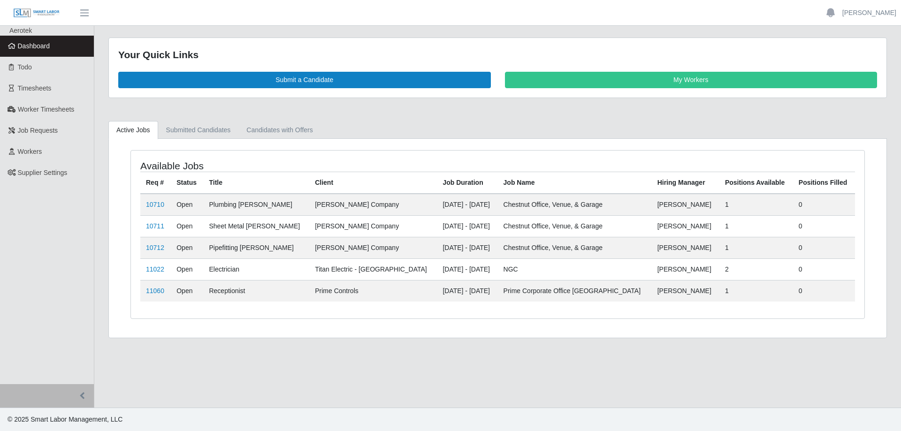 This screenshot has width=901, height=431. What do you see at coordinates (155, 248) in the screenshot?
I see `a: 10712` at bounding box center [155, 248].